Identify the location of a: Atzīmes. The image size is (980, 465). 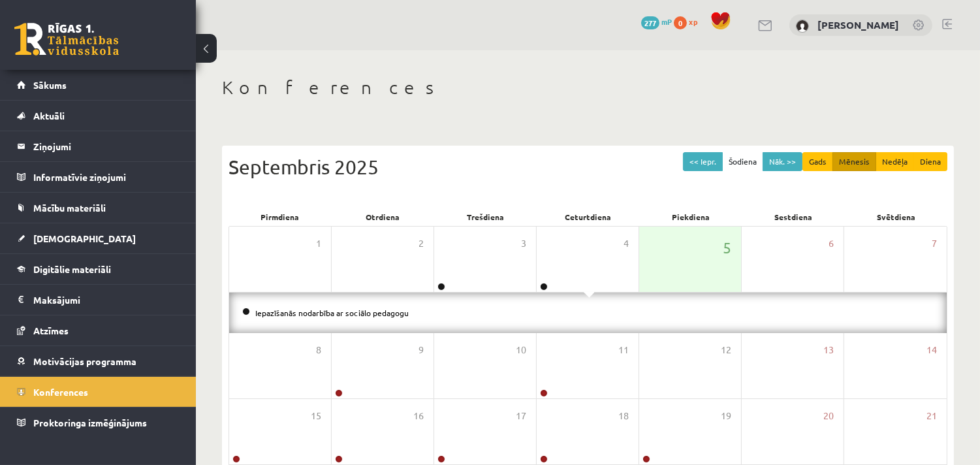
(98, 331).